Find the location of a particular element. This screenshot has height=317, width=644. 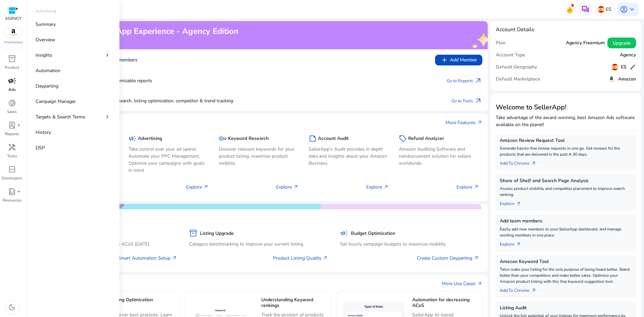

h5: Listing Audit is located at coordinates (566, 308).